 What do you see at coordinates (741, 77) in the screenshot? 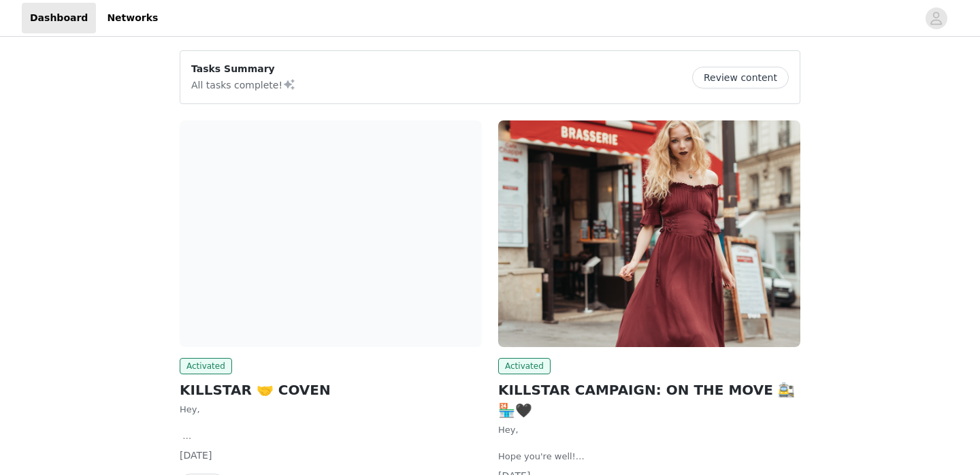
I see `button: Review content` at bounding box center [741, 77].